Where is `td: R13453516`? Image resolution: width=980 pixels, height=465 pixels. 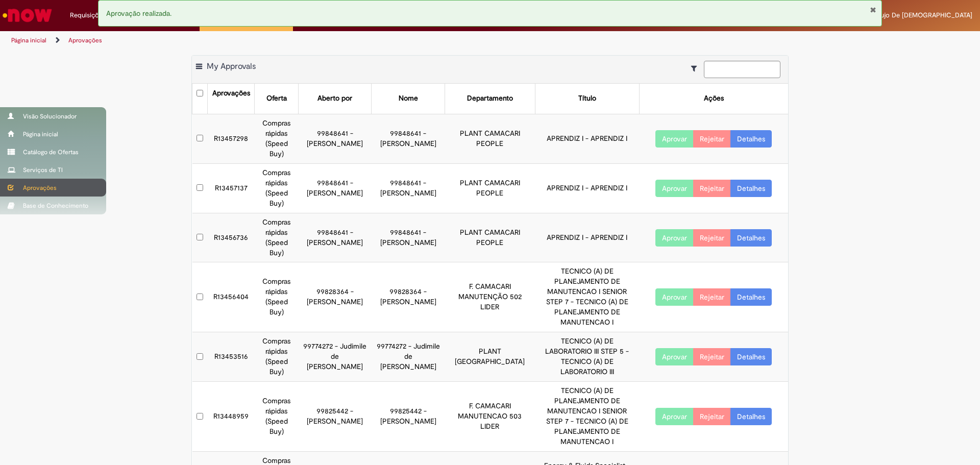 td: R13453516 is located at coordinates (231, 357).